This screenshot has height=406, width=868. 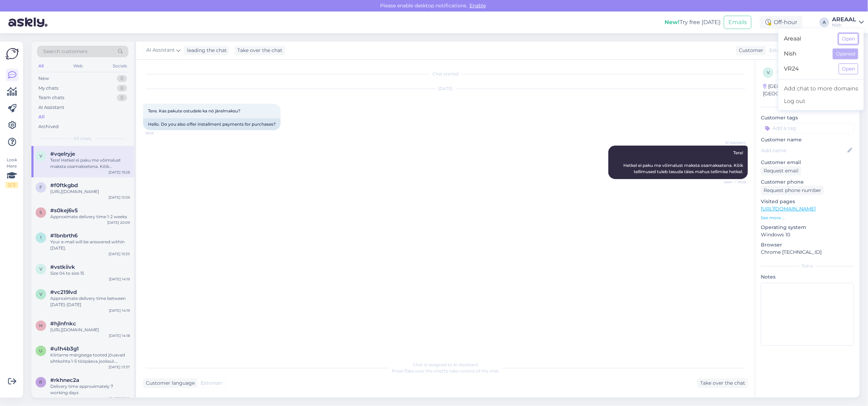 I want to click on div: Look Here, so click(x=12, y=173).